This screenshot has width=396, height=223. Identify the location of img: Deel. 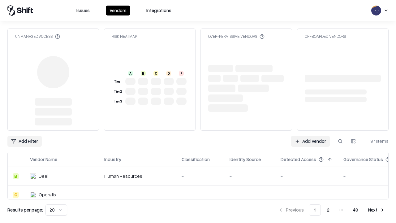
(33, 176).